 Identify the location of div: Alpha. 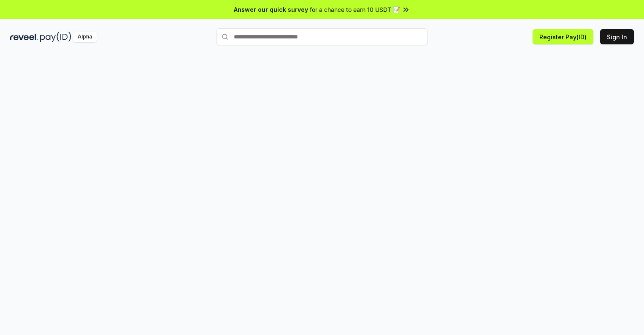
(85, 37).